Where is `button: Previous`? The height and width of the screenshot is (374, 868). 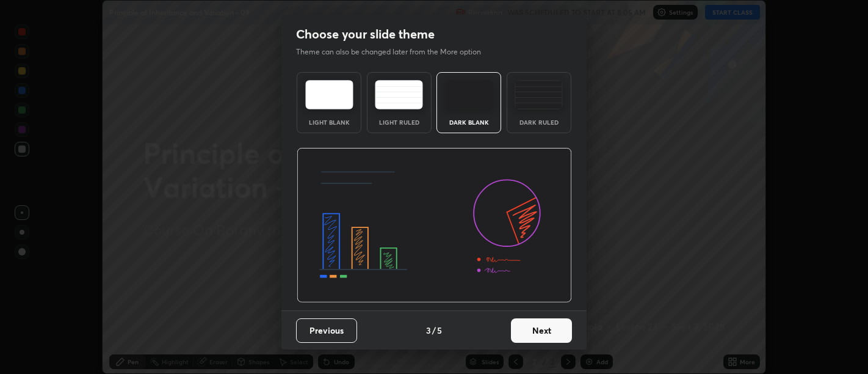
button: Previous is located at coordinates (326, 331).